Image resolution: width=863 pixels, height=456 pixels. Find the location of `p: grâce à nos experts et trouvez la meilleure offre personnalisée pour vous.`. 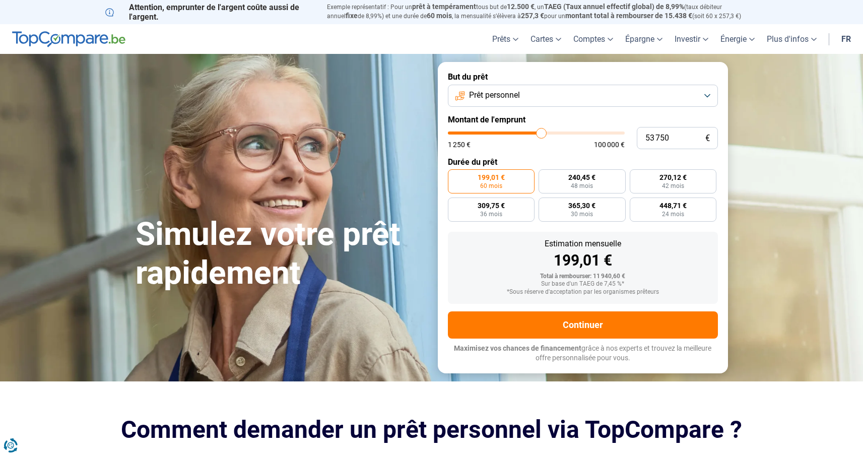

p: grâce à nos experts et trouvez la meilleure offre personnalisée pour vous. is located at coordinates (583, 353).